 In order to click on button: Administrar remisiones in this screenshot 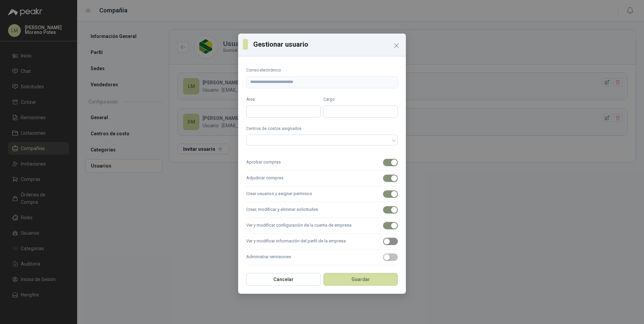, I will do `click(390, 257)`.